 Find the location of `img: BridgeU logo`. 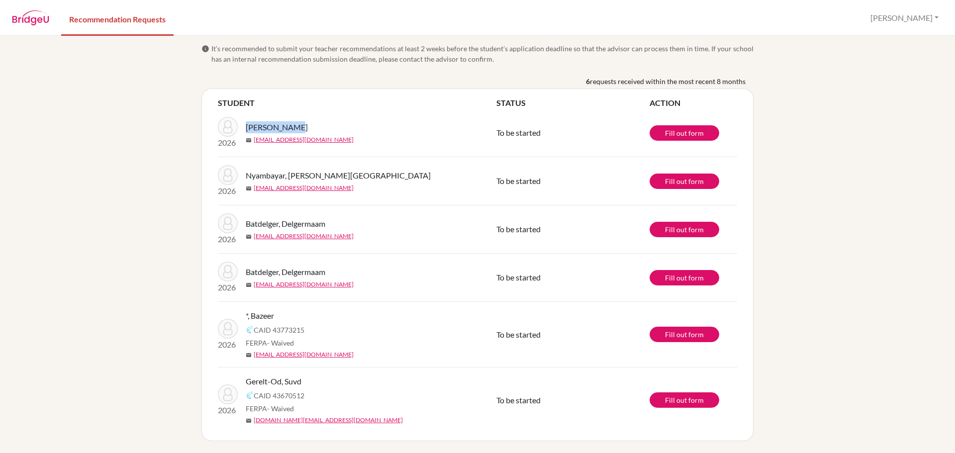

img: BridgeU logo is located at coordinates (30, 18).